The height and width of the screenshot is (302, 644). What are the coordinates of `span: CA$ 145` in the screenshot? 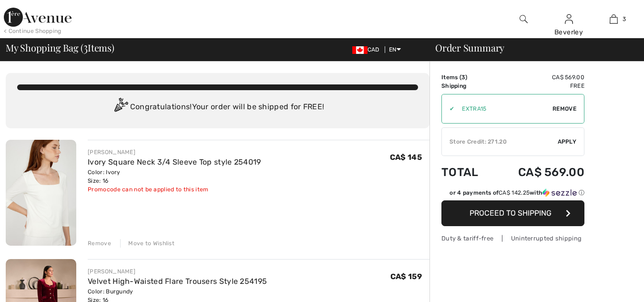 It's located at (406, 157).